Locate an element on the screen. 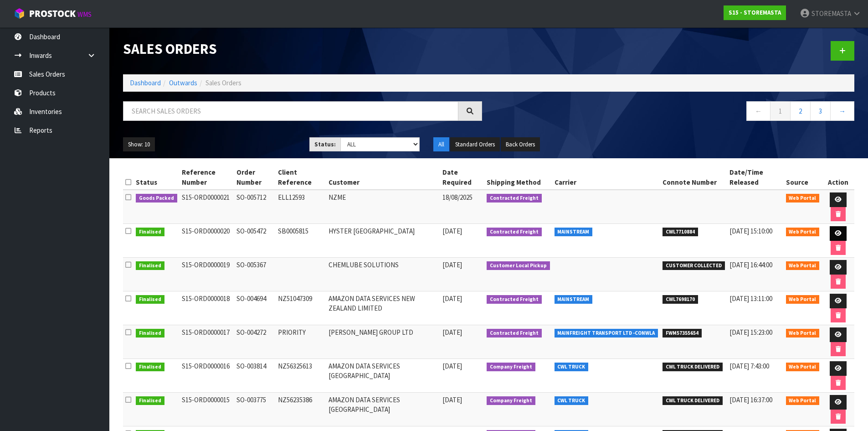  th: Carrier is located at coordinates (607, 177).